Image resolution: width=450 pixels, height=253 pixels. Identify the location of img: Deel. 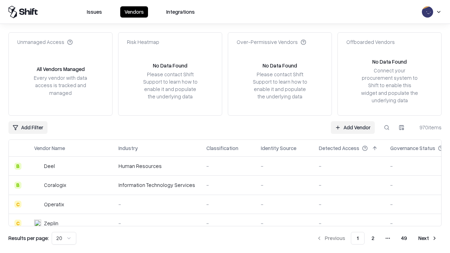
(38, 166).